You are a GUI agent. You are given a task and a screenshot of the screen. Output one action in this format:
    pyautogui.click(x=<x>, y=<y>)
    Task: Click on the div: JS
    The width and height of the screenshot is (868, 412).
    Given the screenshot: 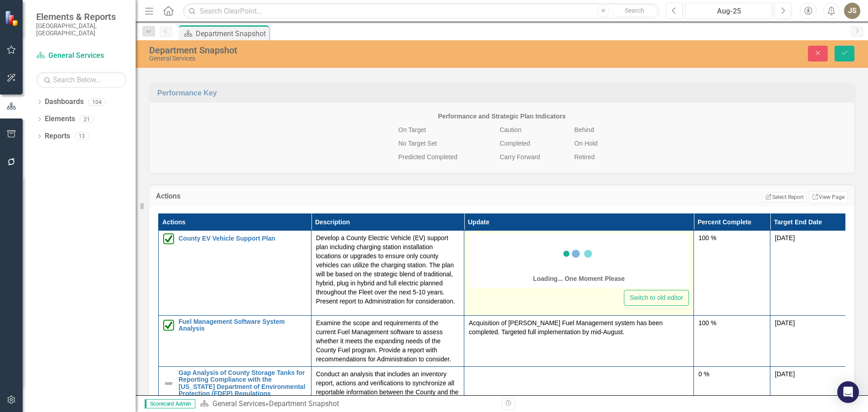 What is the action you would take?
    pyautogui.click(x=853, y=11)
    